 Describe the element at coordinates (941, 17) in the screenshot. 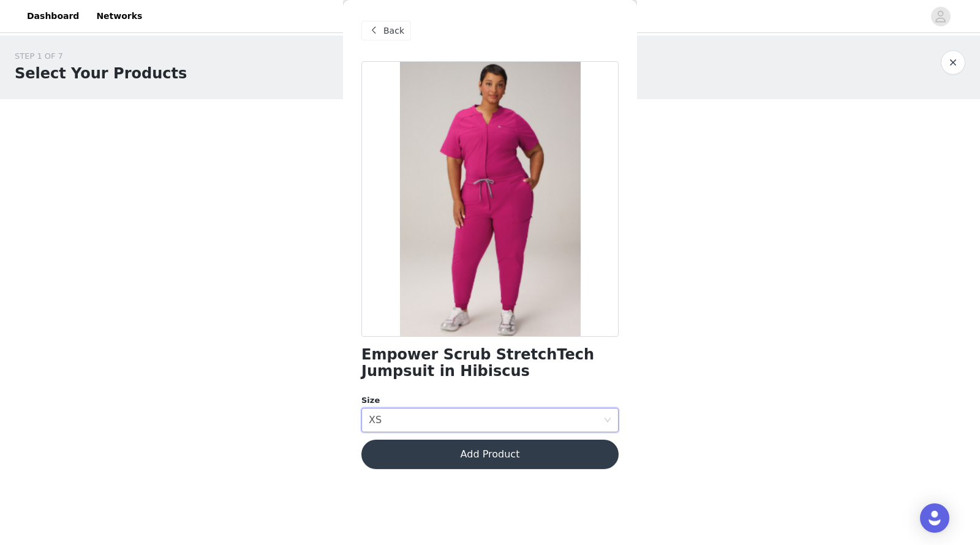

I see `div: avatar` at that location.